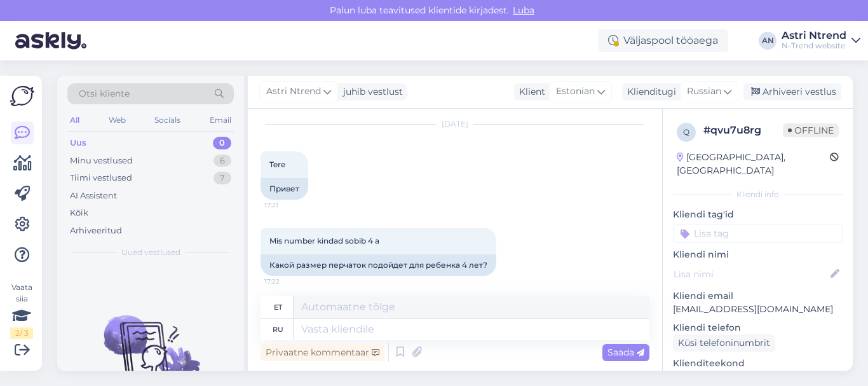  What do you see at coordinates (101, 161) in the screenshot?
I see `div: Minu vestlused` at bounding box center [101, 161].